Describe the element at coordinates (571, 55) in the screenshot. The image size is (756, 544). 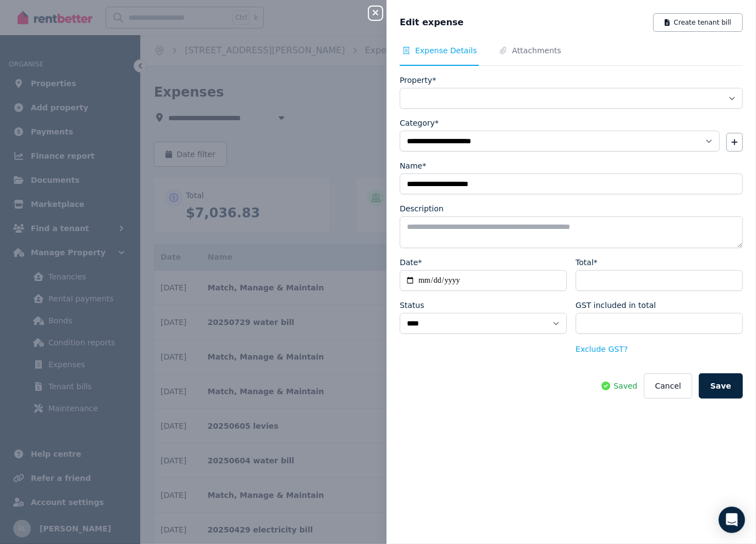
I see `nav: Tabs` at that location.